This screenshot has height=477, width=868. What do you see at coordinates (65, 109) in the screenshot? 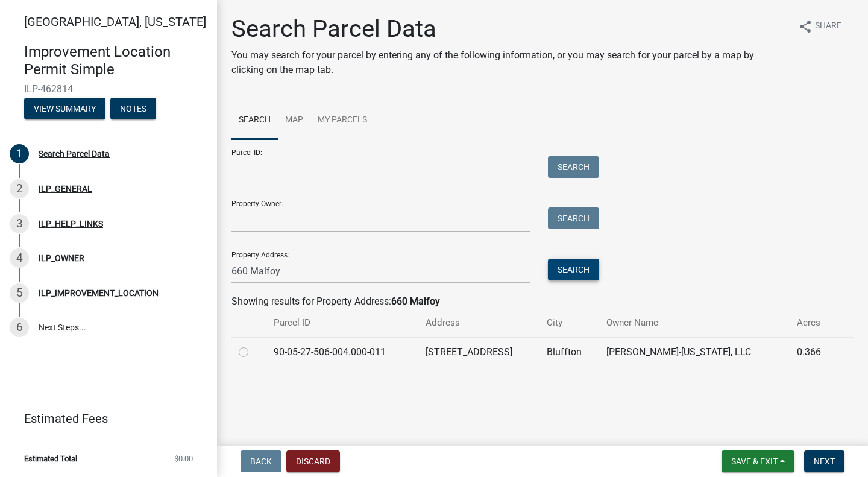
I see `button: View Summary` at bounding box center [65, 109].